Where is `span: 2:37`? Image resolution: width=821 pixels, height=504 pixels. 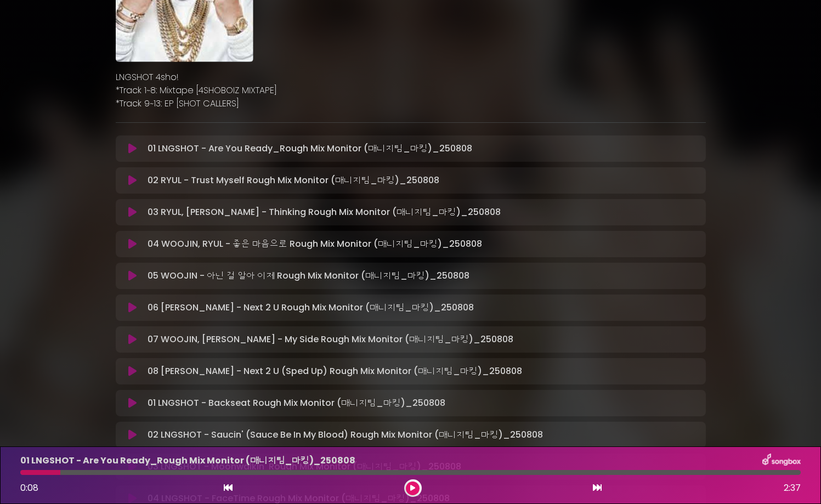
span: 2:37 is located at coordinates (792, 488).